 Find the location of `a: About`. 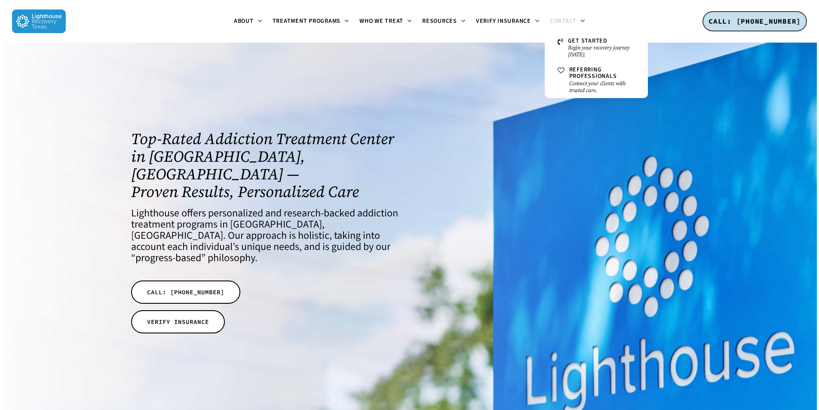

a: About is located at coordinates (248, 21).